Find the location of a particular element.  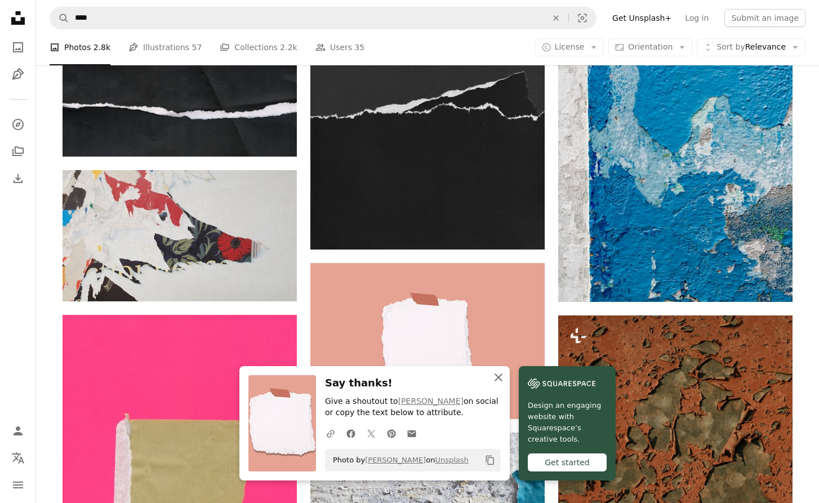

a: a blue and white wall with peeling paint is located at coordinates (675, 126).